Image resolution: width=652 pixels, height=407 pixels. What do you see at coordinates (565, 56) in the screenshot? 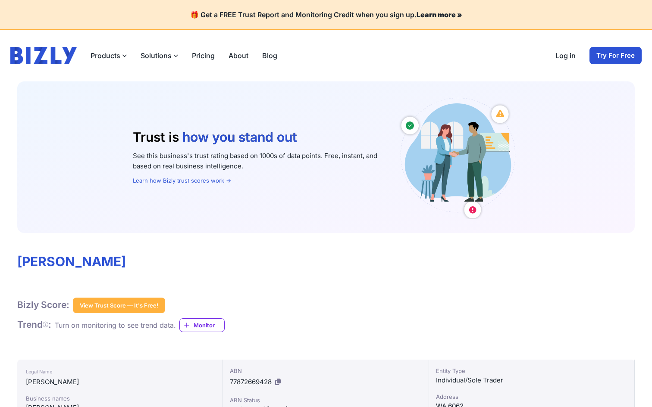
I see `a: Log in` at bounding box center [565, 56].